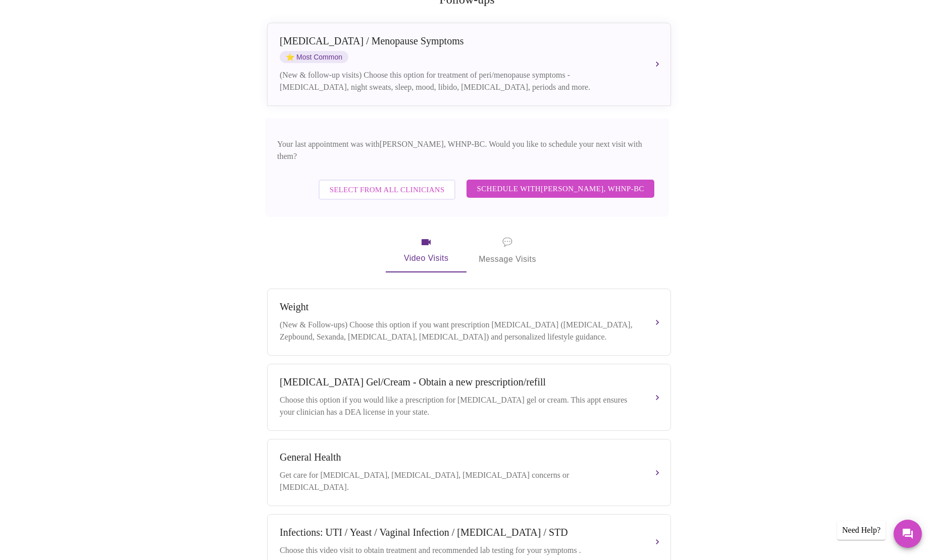  I want to click on button: Messages, so click(908, 534).